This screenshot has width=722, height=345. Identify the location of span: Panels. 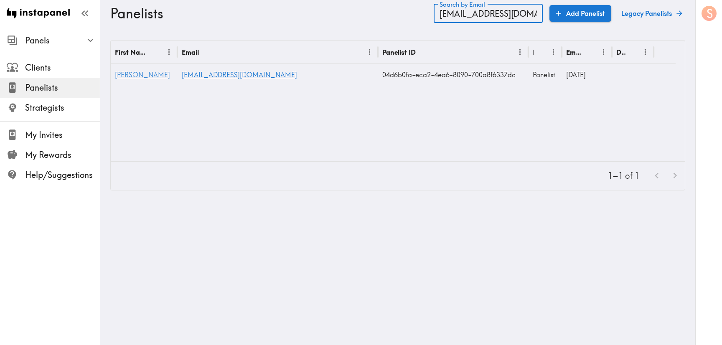
(62, 41).